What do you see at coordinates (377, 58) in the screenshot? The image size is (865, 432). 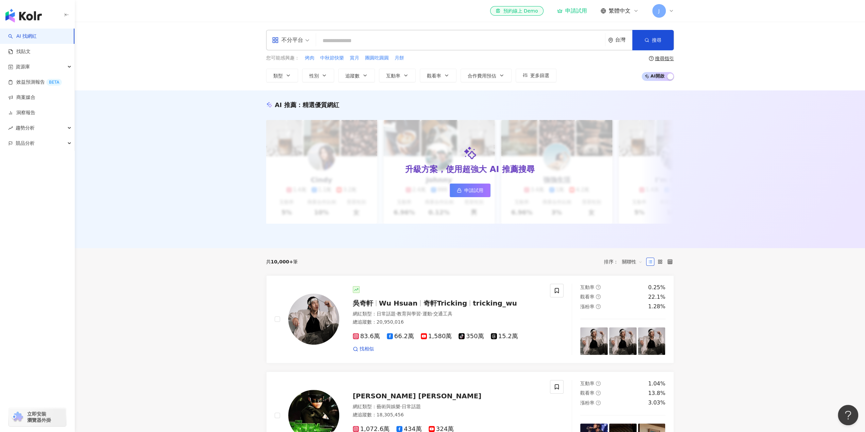 I see `span: 團圓吃圓圓` at bounding box center [377, 58].